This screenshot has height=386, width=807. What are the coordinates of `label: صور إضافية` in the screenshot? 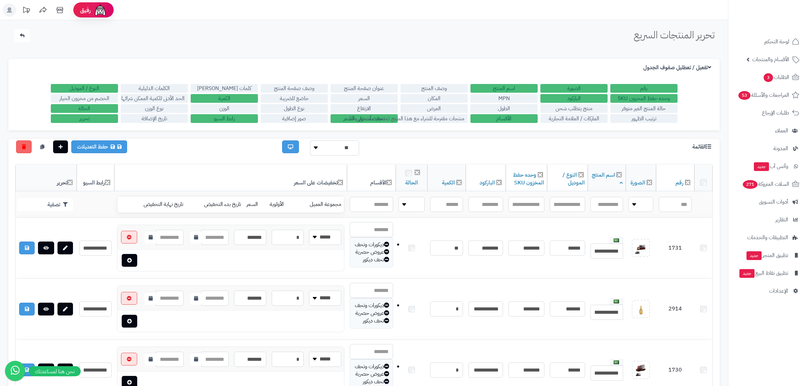 It's located at (294, 119).